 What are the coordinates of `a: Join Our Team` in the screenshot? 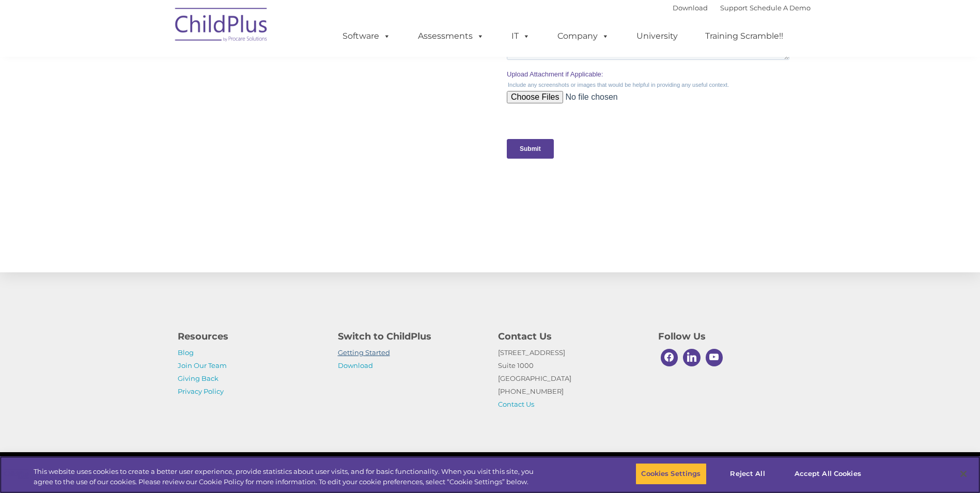 It's located at (202, 366).